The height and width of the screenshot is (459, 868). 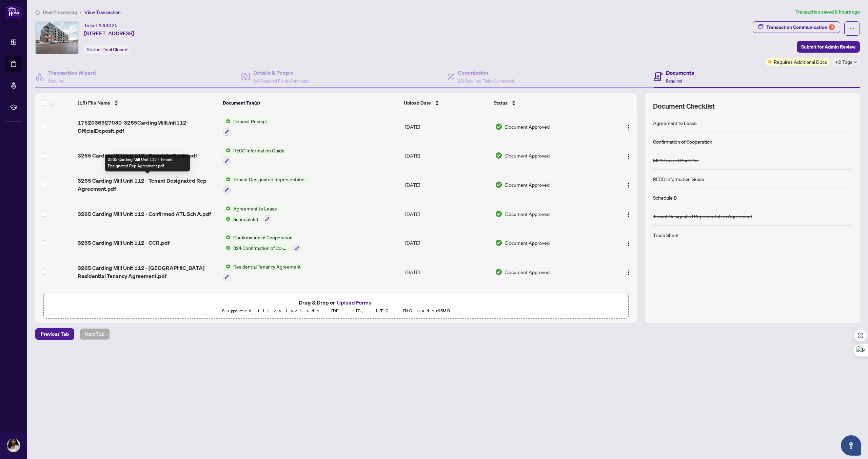 What do you see at coordinates (678, 179) in the screenshot?
I see `div: RECO Information Guide` at bounding box center [678, 179].